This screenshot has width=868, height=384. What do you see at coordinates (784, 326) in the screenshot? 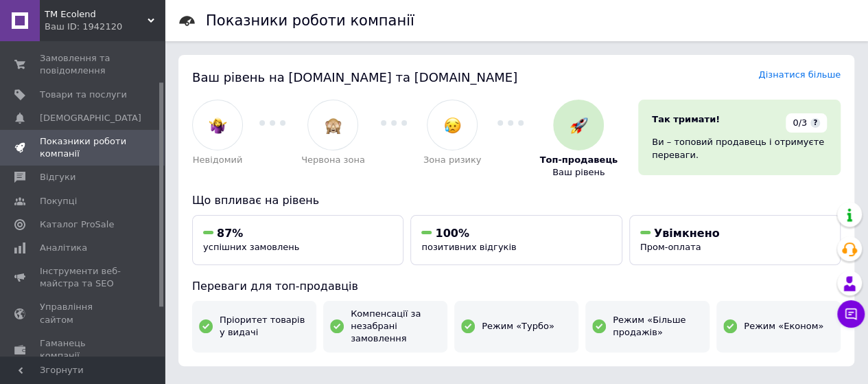
I see `span: Режим «Економ»` at bounding box center [784, 326].